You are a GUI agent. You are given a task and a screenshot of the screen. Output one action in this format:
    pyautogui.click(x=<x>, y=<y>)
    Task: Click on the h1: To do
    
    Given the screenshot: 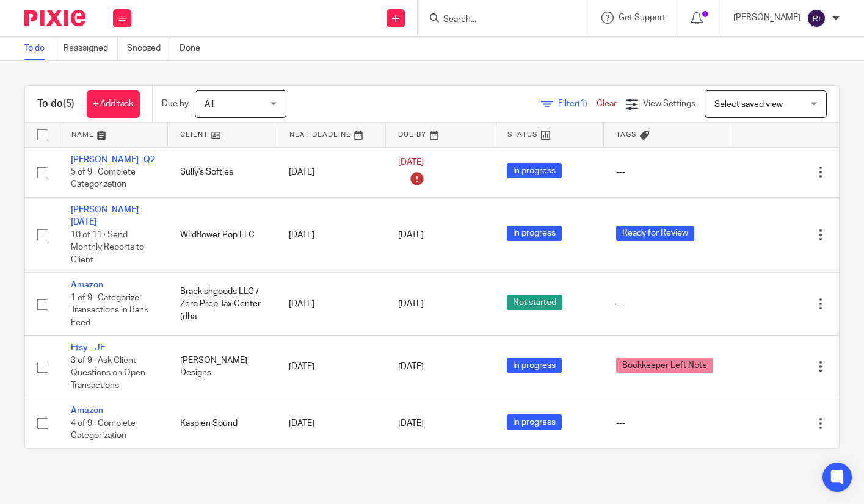 What is the action you would take?
    pyautogui.click(x=56, y=104)
    